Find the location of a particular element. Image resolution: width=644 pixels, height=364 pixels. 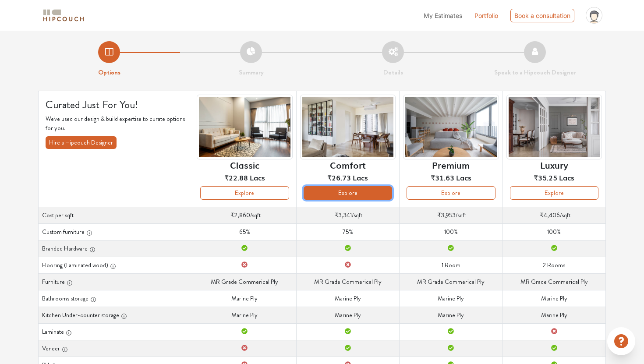

img: logo-horizontal.svg is located at coordinates (64, 15).